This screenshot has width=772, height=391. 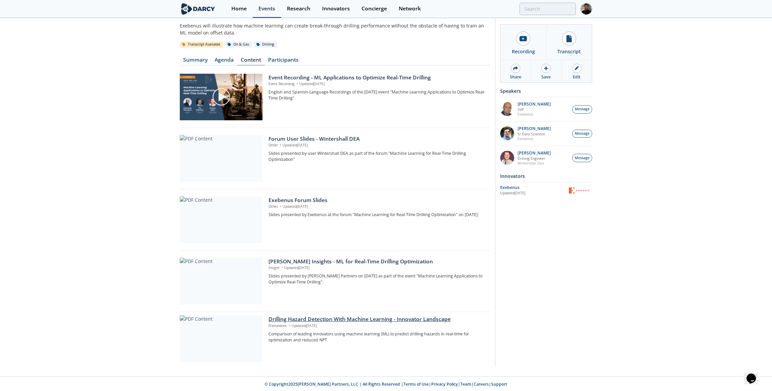 What do you see at coordinates (516, 77) in the screenshot?
I see `div: Share` at bounding box center [516, 77].